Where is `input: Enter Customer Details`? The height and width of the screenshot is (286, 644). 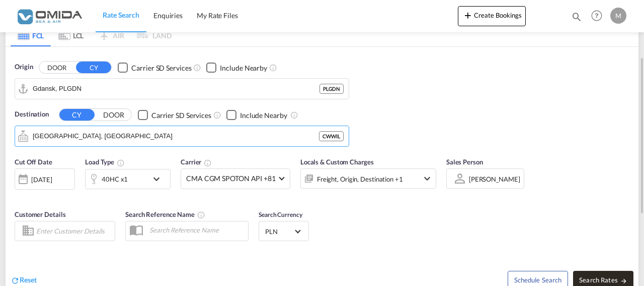 input: Enter Customer Details is located at coordinates (74, 231).